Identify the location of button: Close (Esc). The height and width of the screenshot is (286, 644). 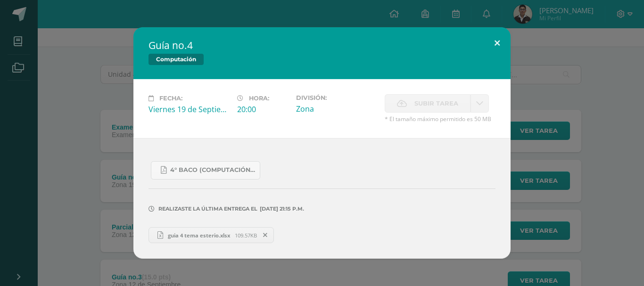
(497, 43).